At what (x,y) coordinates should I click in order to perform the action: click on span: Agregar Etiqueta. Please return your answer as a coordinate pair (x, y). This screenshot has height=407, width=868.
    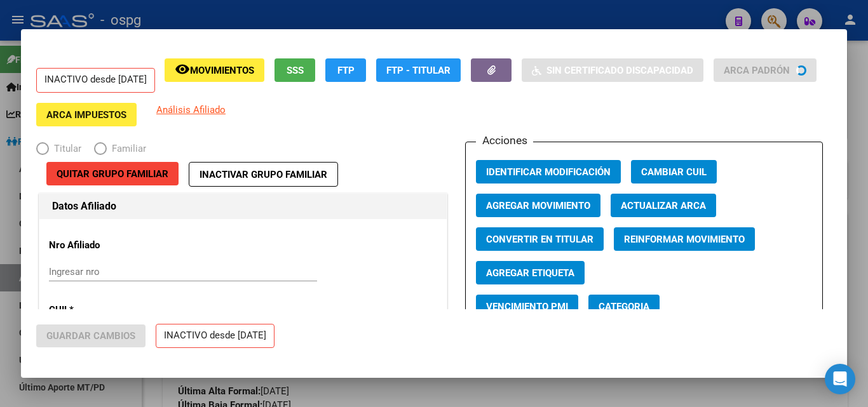
    Looking at the image, I should click on (530, 273).